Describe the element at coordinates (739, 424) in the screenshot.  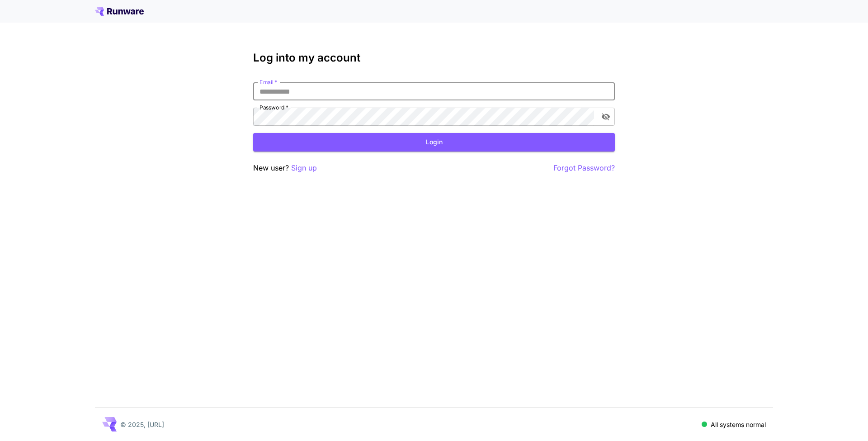
I see `p: All systems normal` at that location.